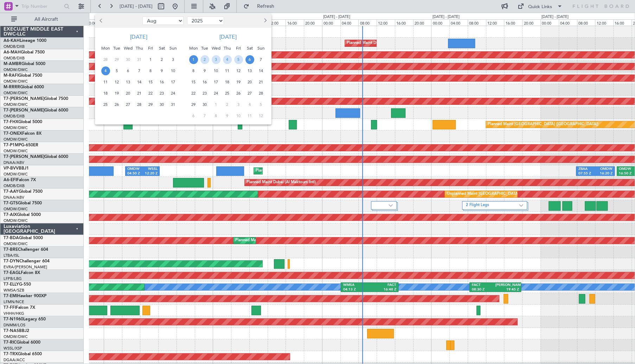  I want to click on div: 12-10-2025, so click(261, 116).